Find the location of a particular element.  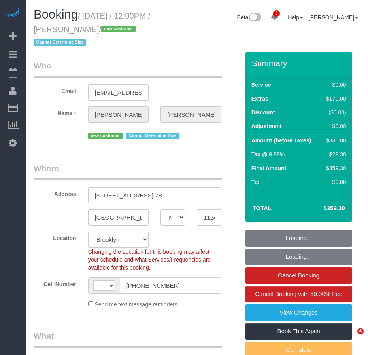

a: Cancel Booking with 50.00% Fee is located at coordinates (299, 294).